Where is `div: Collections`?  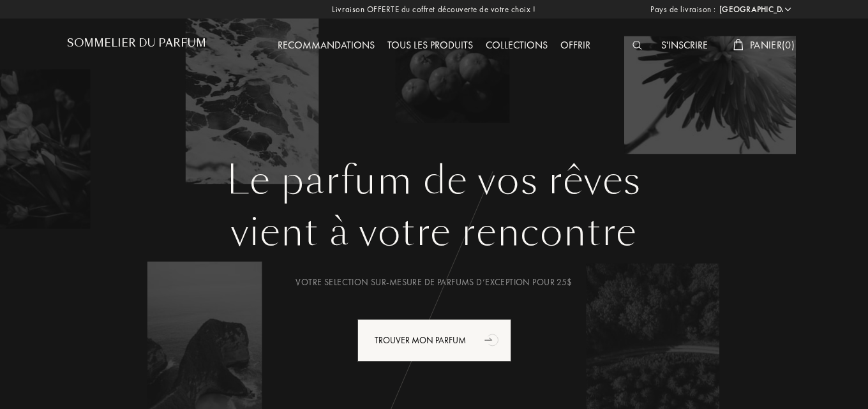
div: Collections is located at coordinates (516, 46).